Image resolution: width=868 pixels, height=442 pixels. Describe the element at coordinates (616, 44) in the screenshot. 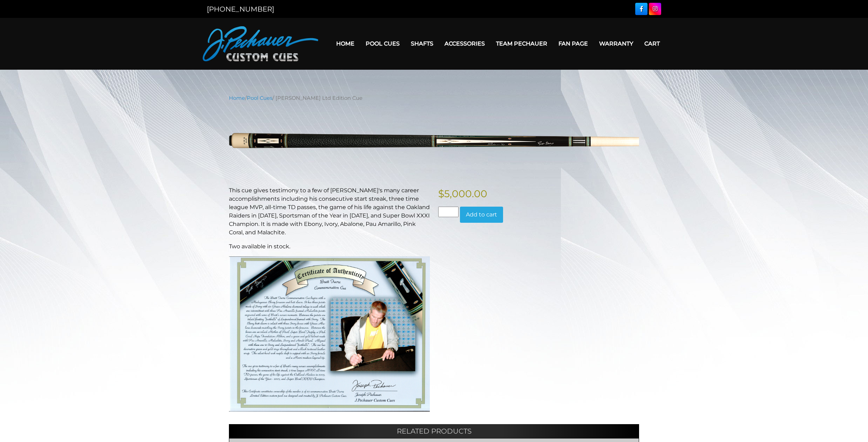

I see `a: Warranty` at that location.